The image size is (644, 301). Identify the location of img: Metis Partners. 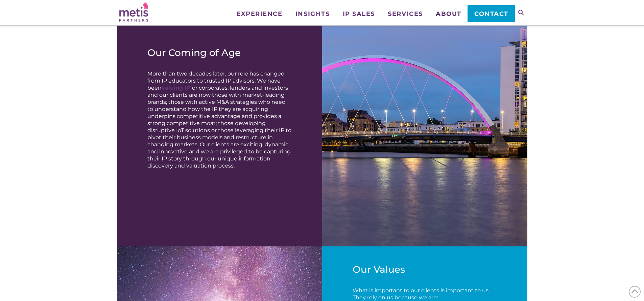
(133, 12).